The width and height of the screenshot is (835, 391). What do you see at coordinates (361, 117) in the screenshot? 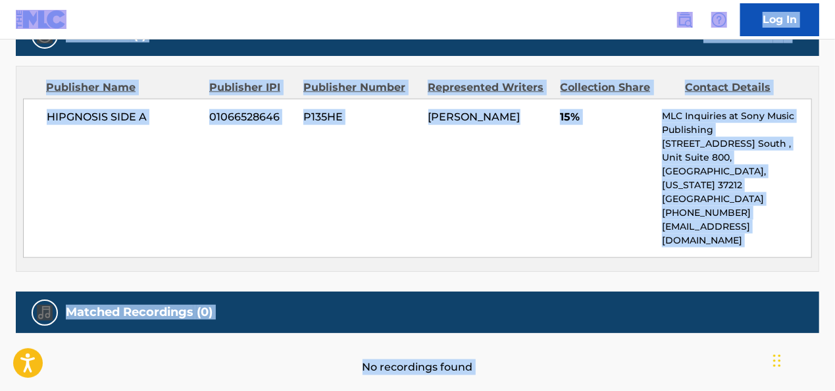
I see `span: P135HE` at bounding box center [361, 117].